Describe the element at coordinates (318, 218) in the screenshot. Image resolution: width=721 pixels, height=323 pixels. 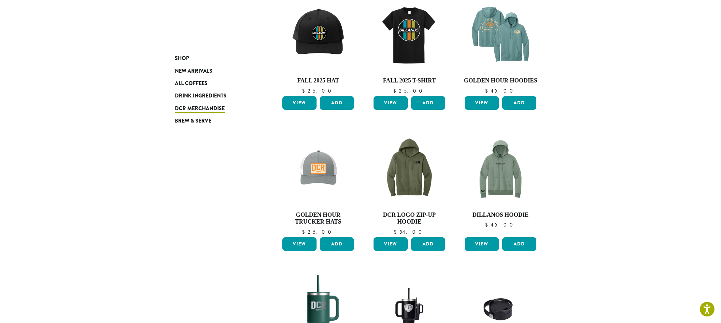
I see `h4: Golden Hour Trucker Hats` at that location.